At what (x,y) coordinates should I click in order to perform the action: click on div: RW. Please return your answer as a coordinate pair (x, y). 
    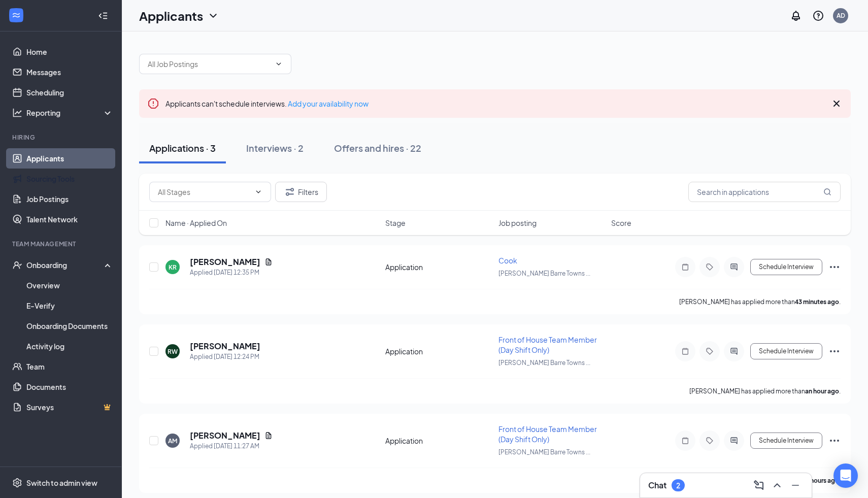
    Looking at the image, I should click on (172, 352).